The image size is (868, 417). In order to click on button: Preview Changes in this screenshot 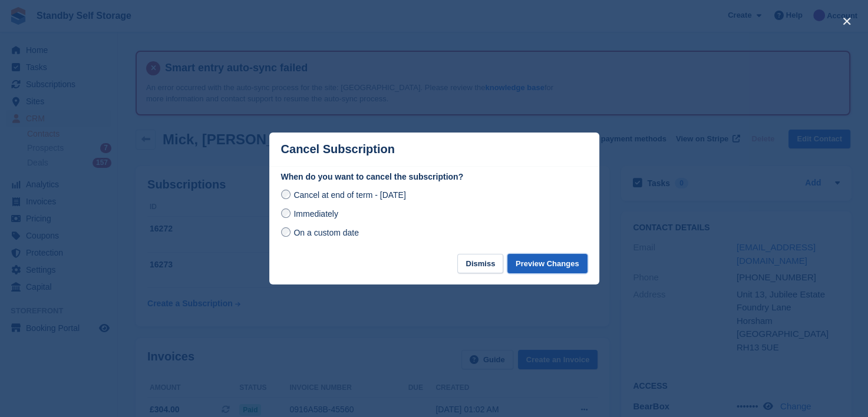, I will do `click(547, 263)`.